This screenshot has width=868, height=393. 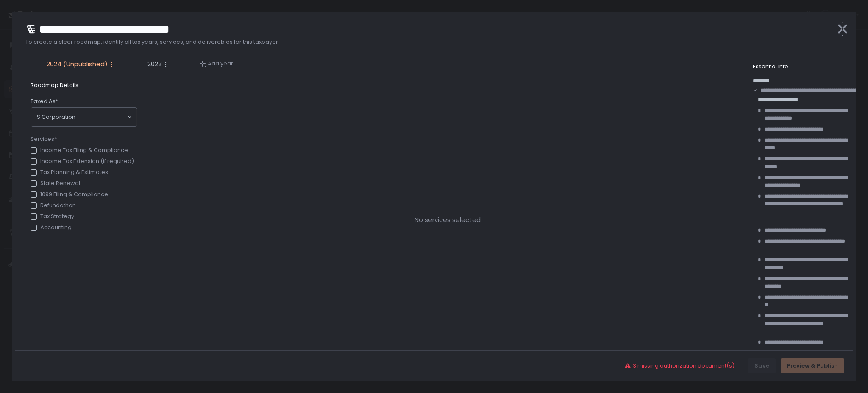 I want to click on span: S Corporation, so click(x=56, y=117).